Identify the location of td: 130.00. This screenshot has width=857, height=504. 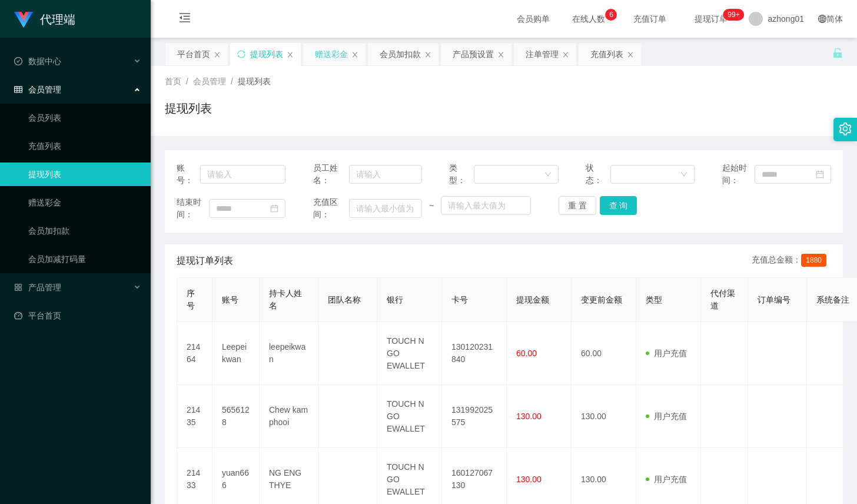
(604, 416).